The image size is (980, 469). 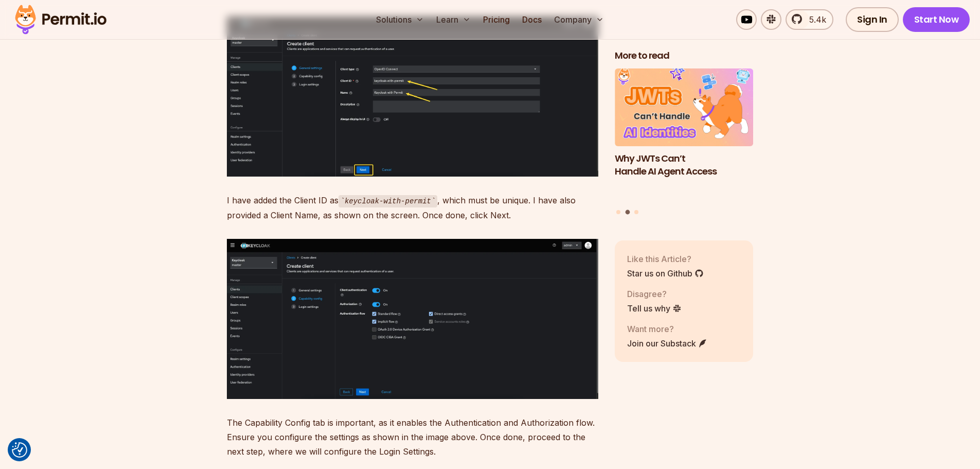 What do you see at coordinates (684, 55) in the screenshot?
I see `h2: More to read` at bounding box center [684, 55].